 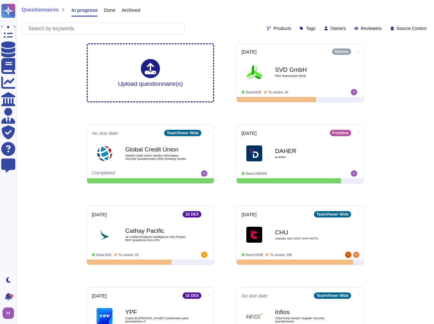 What do you see at coordinates (307, 70) in the screenshot?
I see `b: SVD GmbH` at bounding box center [307, 70].